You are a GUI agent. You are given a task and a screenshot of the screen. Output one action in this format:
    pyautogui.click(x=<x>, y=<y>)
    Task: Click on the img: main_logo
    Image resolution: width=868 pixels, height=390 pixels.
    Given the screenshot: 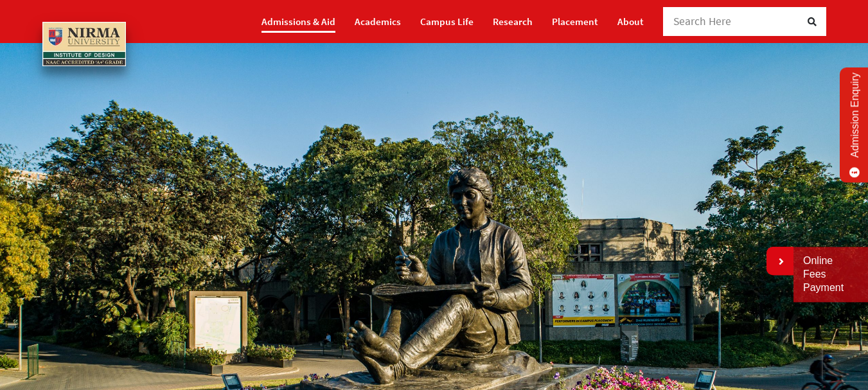 What is the action you would take?
    pyautogui.click(x=84, y=44)
    